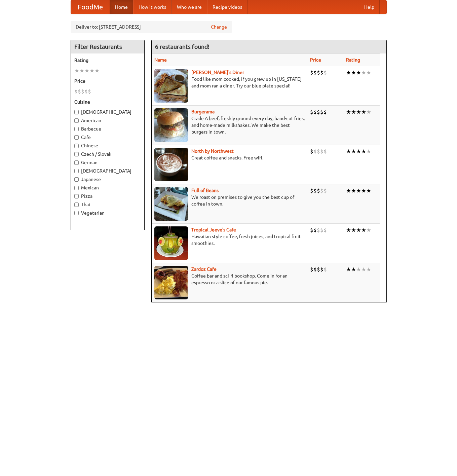  What do you see at coordinates (77, 213) in the screenshot?
I see `input: Vegetarian` at bounding box center [77, 213].